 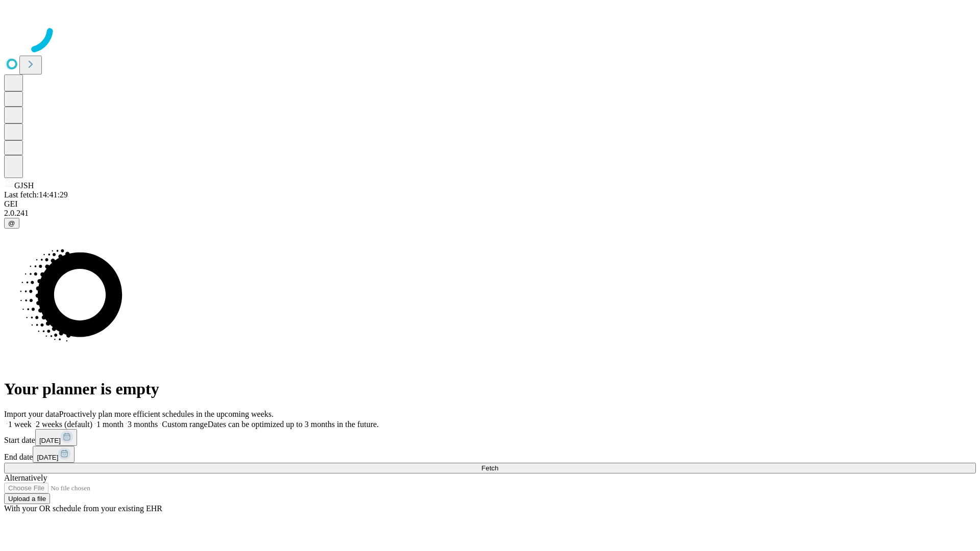 What do you see at coordinates (293, 424) in the screenshot?
I see `span: Dates can be optimized up to 3 months in the future.` at bounding box center [293, 424].